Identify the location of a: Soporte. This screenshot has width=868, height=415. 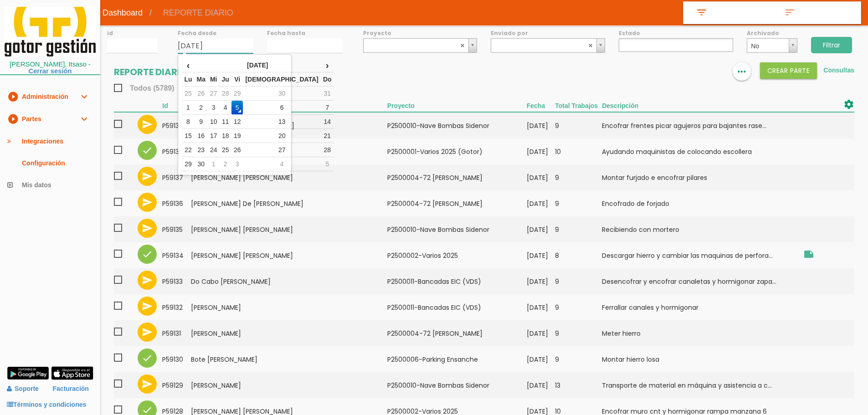
(23, 389).